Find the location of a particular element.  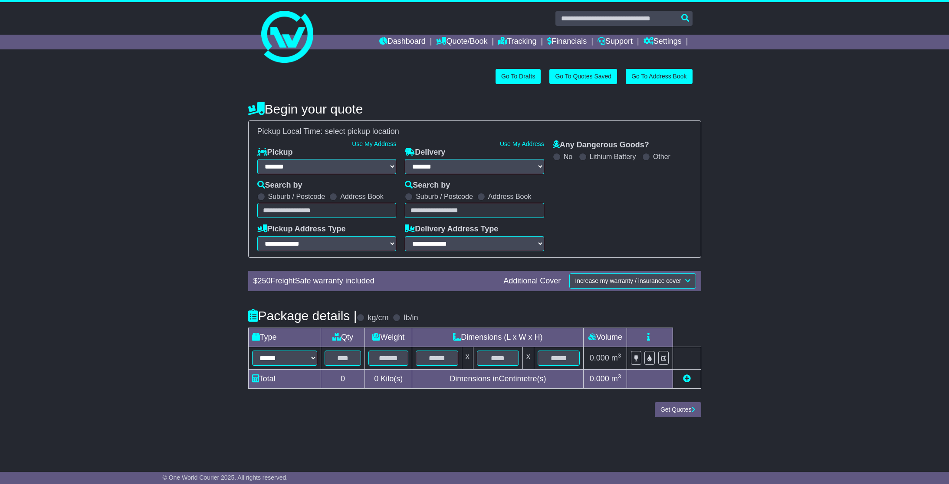

a: Tracking is located at coordinates (517, 42).